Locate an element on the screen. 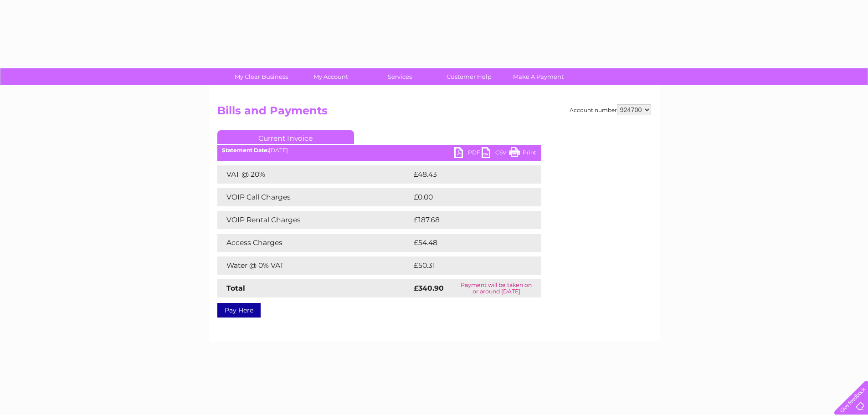  b: Statement Date: is located at coordinates (245, 150).